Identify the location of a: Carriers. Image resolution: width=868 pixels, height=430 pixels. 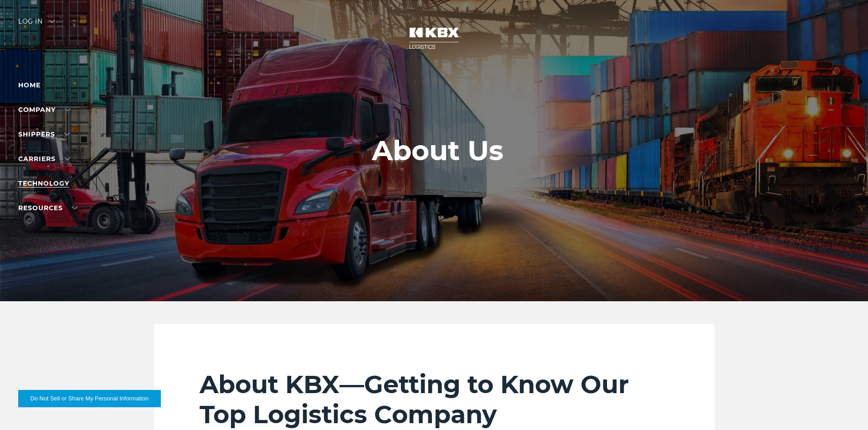
(44, 159).